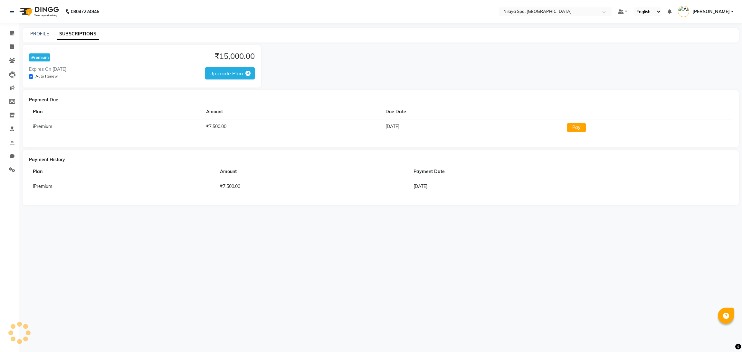 The height and width of the screenshot is (352, 742). Describe the element at coordinates (234, 56) in the screenshot. I see `h4: ₹15,000.00` at that location.